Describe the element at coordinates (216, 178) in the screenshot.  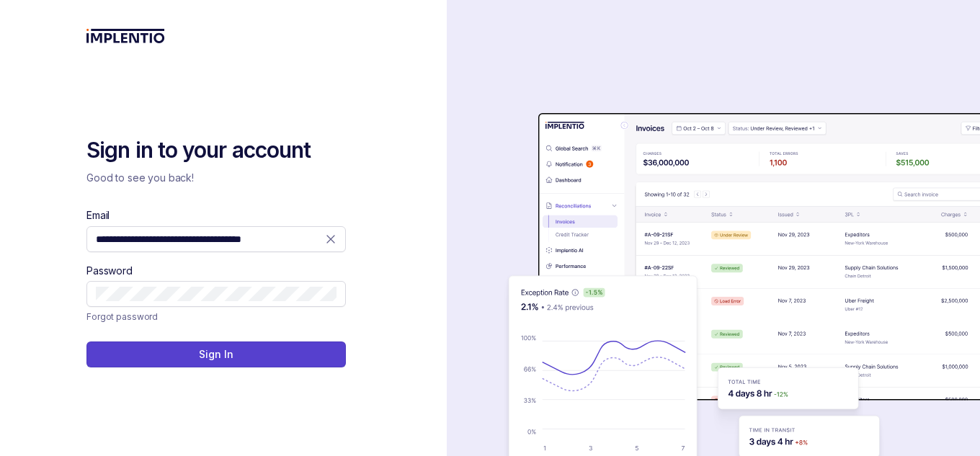
I see `p: Good to see you back!` at that location.